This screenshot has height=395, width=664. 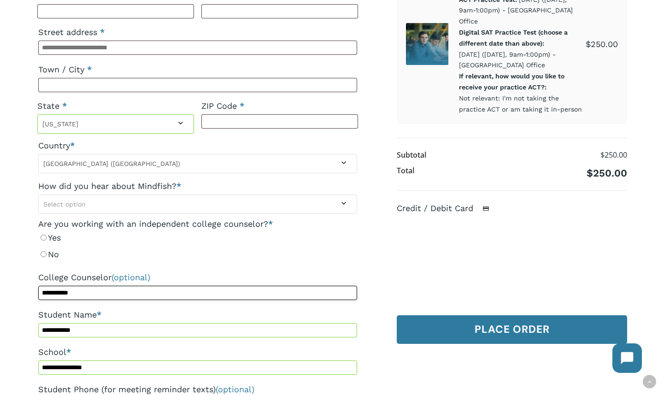 I want to click on th: Total, so click(x=406, y=172).